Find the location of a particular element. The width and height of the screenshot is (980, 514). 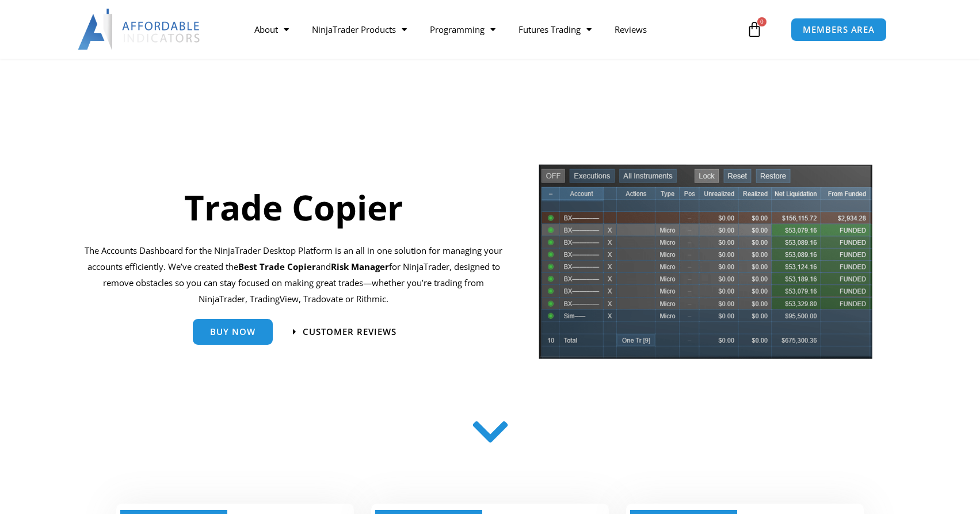

a: NinjaTrader Products is located at coordinates (359, 29).